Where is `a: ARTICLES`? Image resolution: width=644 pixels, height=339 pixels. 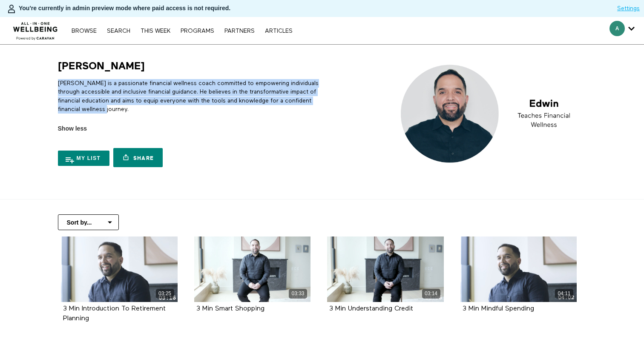
a: ARTICLES is located at coordinates (279, 31).